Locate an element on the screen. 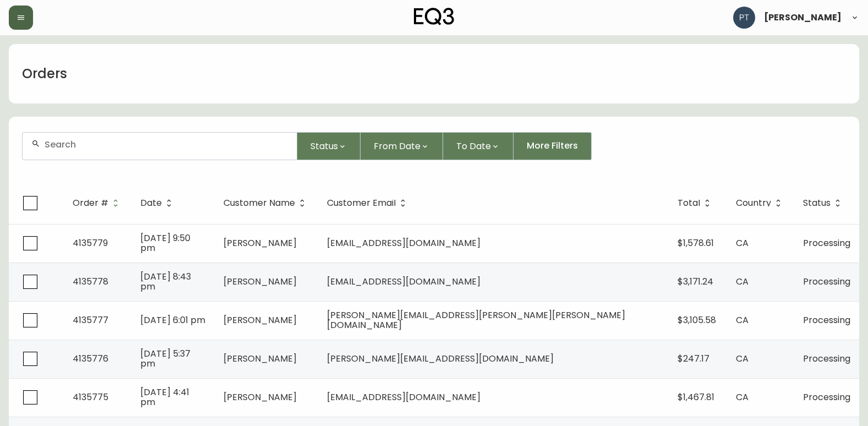  button: Status is located at coordinates (329, 146).